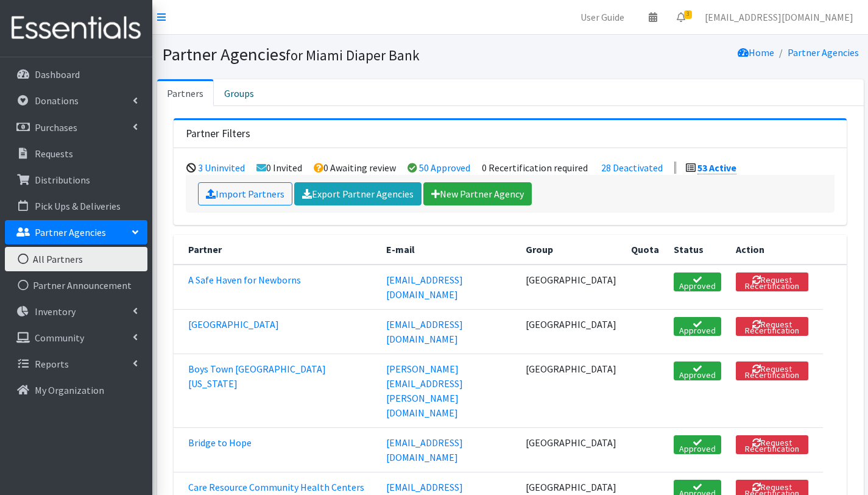 The width and height of the screenshot is (868, 495). What do you see at coordinates (358, 194) in the screenshot?
I see `a: Export Partner Agencies` at bounding box center [358, 194].